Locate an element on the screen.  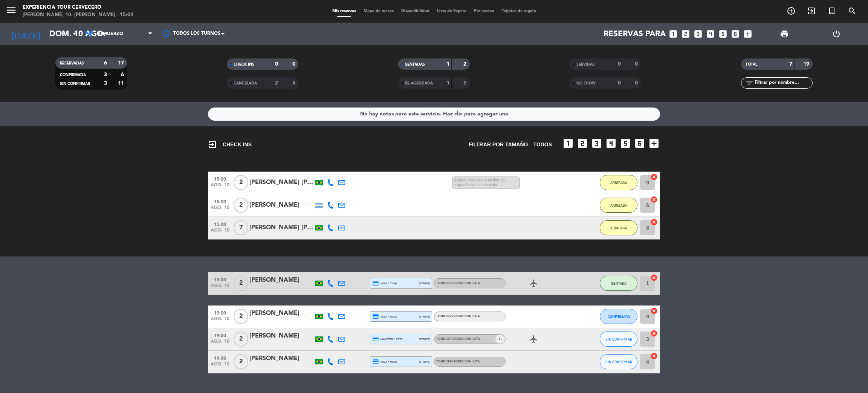
span: v is located at coordinates (501, 339).